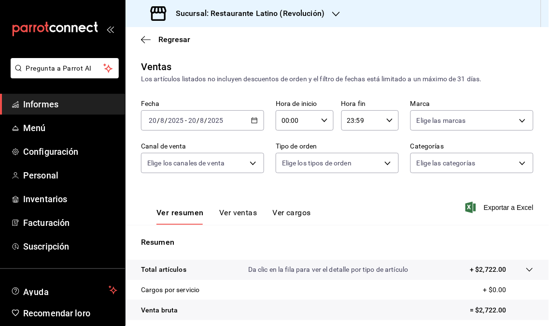 Image resolution: width=549 pixels, height=326 pixels. Describe the element at coordinates (59, 68) in the screenshot. I see `font: Pregunta a Parrot AI` at that location.